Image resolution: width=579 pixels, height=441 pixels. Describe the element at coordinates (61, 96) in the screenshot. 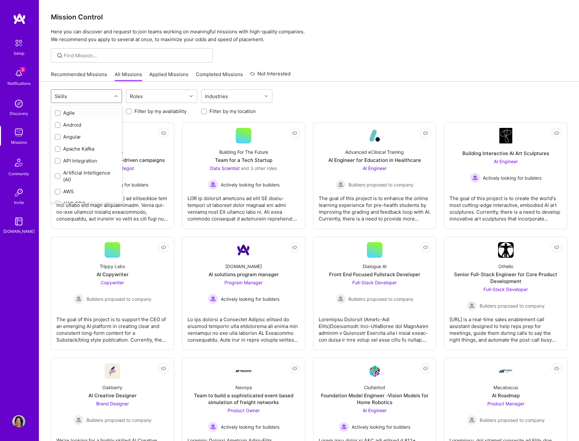

I see `div: Skills` at that location.